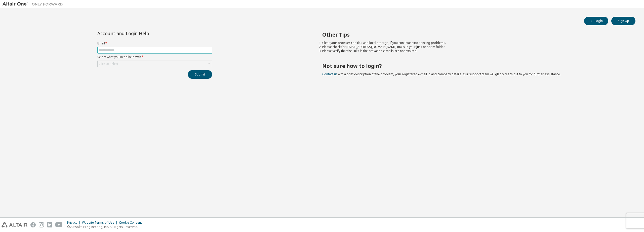 The height and width of the screenshot is (232, 644). What do you see at coordinates (474, 66) in the screenshot?
I see `h2: Not sure how to login?` at bounding box center [474, 66].